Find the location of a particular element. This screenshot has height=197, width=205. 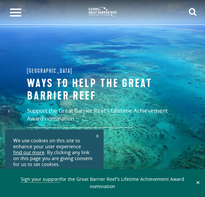

p: Support the Great Barrier Reef’s Lifetime Achievement Award nomination is located at coordinates (103, 117).